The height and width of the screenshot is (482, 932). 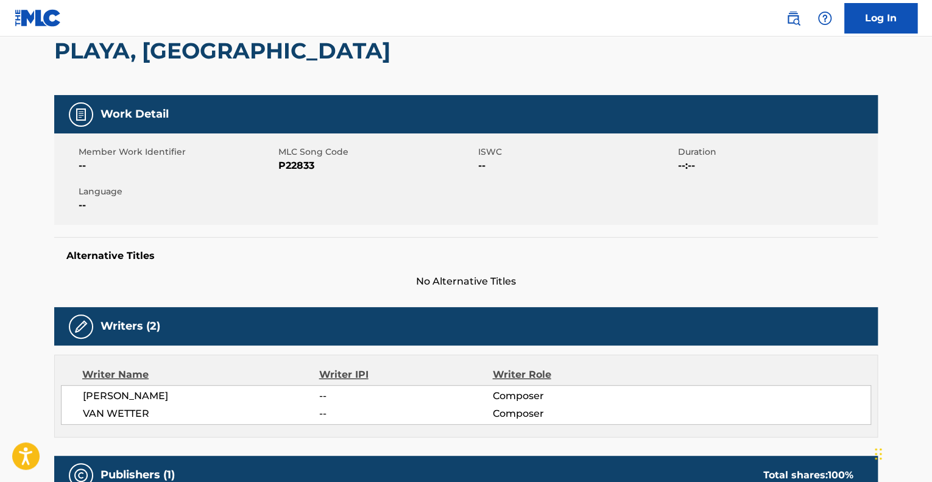 What do you see at coordinates (793, 18) in the screenshot?
I see `a: Public Search` at bounding box center [793, 18].